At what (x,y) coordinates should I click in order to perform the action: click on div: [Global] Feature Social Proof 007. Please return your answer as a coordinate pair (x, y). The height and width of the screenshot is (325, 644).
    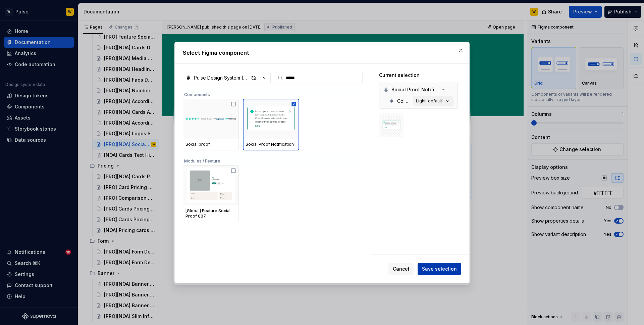
    Looking at the image, I should click on (210, 214).